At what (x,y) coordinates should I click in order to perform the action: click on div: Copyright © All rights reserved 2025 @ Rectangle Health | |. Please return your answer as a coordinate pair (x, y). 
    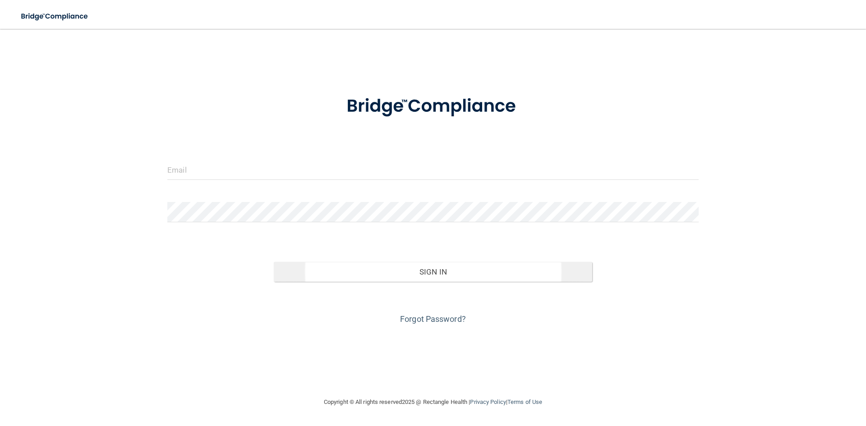
    Looking at the image, I should click on (433, 402).